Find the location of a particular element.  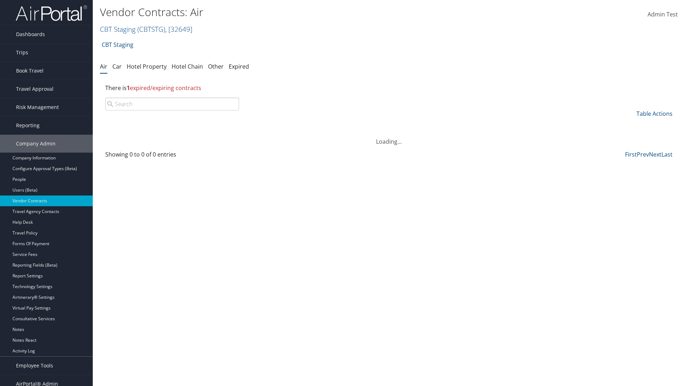

span: Employee Tools is located at coordinates (35, 365).